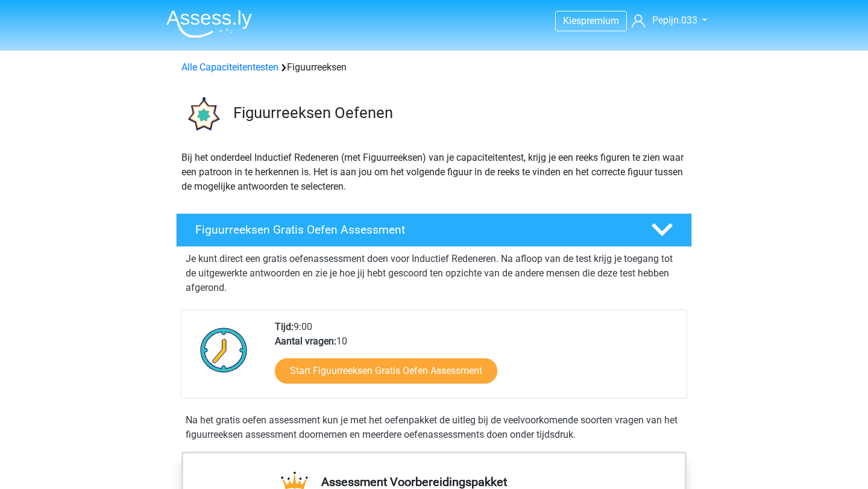 The height and width of the screenshot is (489, 868). What do you see at coordinates (202, 115) in the screenshot?
I see `img: figuurreeksen` at bounding box center [202, 115].